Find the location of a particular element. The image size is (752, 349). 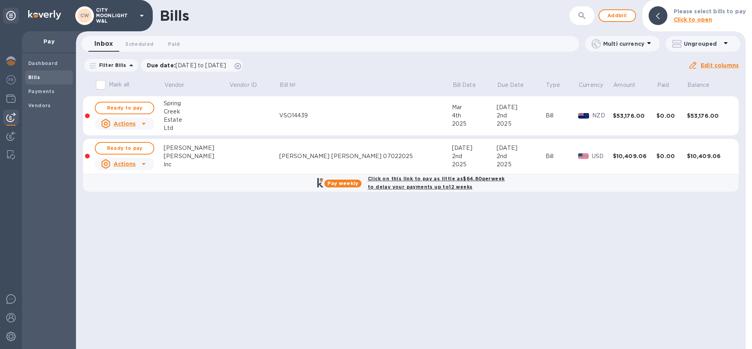

b: Pay weekly is located at coordinates (343, 183).